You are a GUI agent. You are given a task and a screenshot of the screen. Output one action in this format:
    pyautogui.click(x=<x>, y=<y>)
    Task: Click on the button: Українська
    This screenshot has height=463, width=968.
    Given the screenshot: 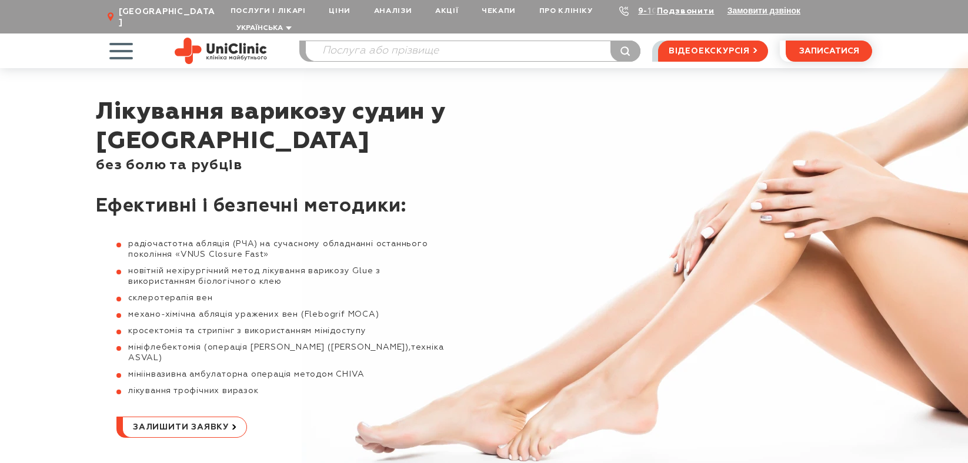 What is the action you would take?
    pyautogui.click(x=262, y=28)
    